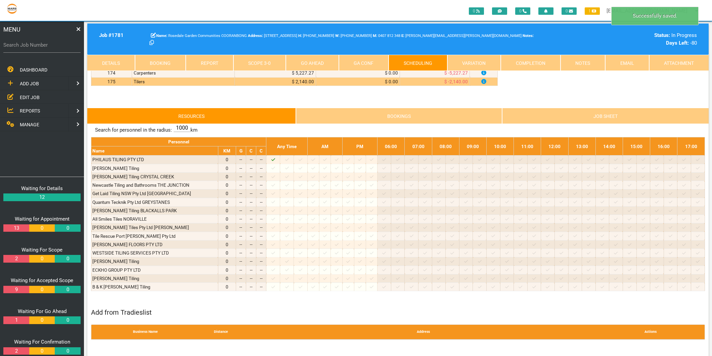  I want to click on a: Scheduling, so click(418, 63).